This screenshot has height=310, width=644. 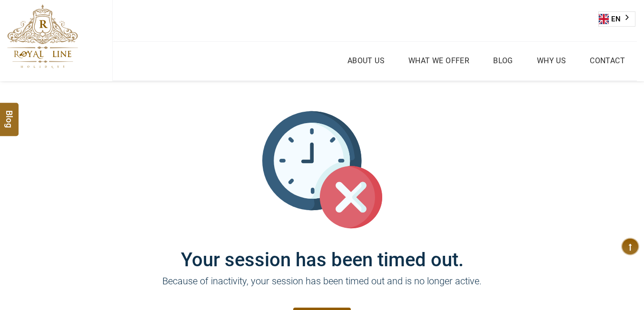 What do you see at coordinates (617, 19) in the screenshot?
I see `div: Language` at bounding box center [617, 19].